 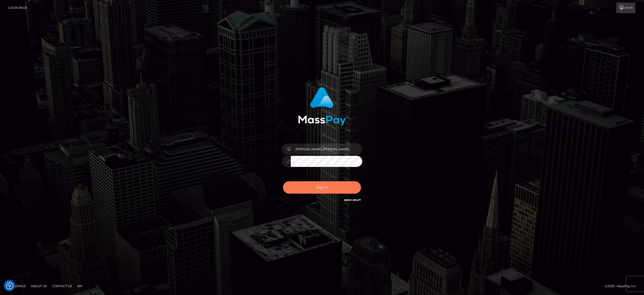 What do you see at coordinates (10, 285) in the screenshot?
I see `button: Consent Preferences` at bounding box center [10, 285].